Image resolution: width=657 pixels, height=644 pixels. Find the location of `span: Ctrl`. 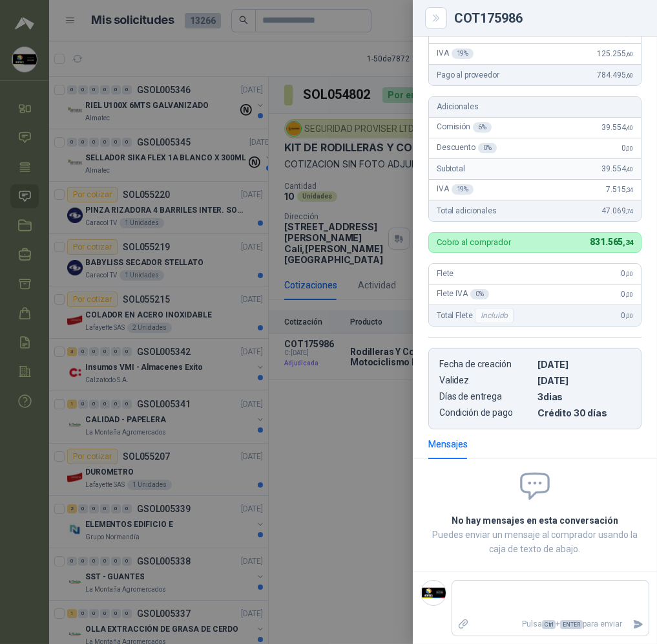

span: Ctrl is located at coordinates (549, 625).